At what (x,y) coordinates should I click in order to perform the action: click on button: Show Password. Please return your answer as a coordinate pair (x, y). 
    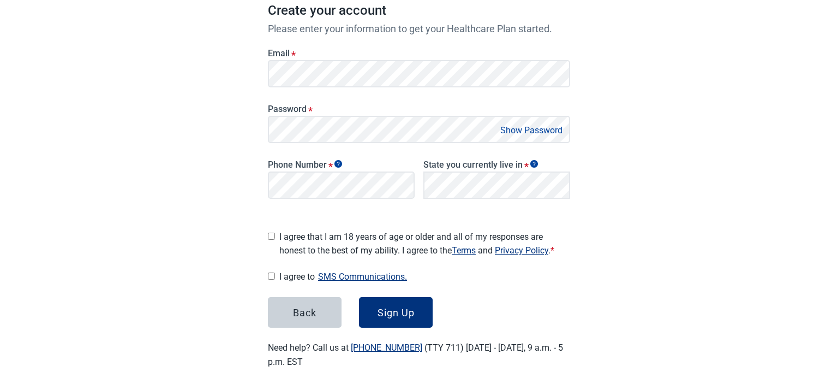
    Looking at the image, I should click on (531, 130).